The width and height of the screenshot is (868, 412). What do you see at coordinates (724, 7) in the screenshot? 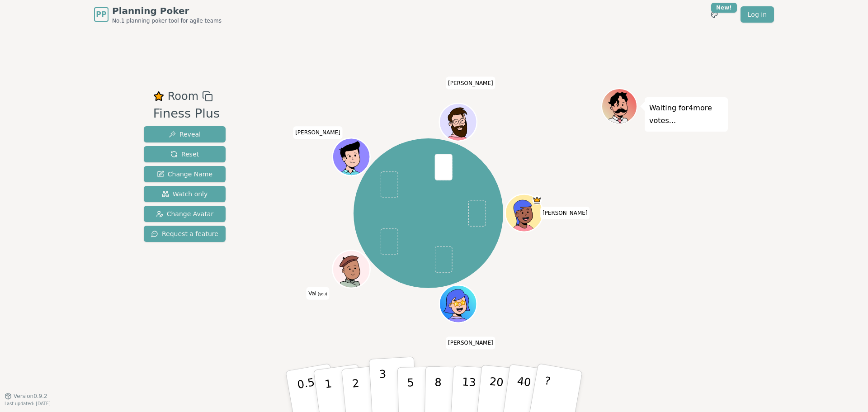
I see `div: New!` at bounding box center [724, 7].